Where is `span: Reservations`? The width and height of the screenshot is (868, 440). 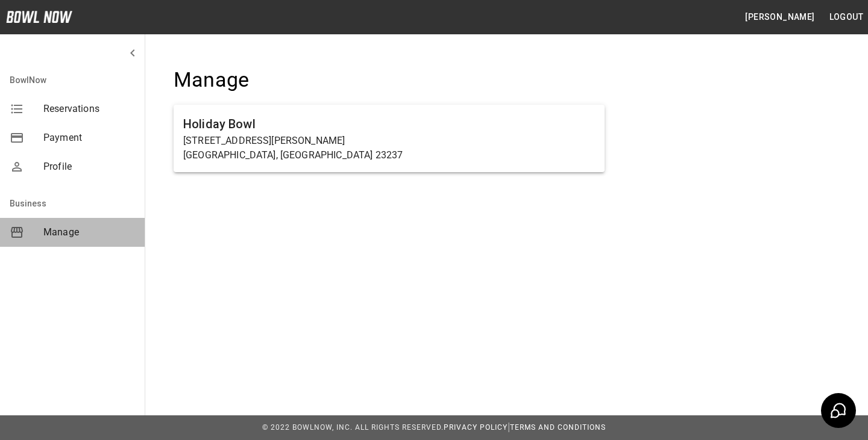
span: Reservations is located at coordinates (89, 109).